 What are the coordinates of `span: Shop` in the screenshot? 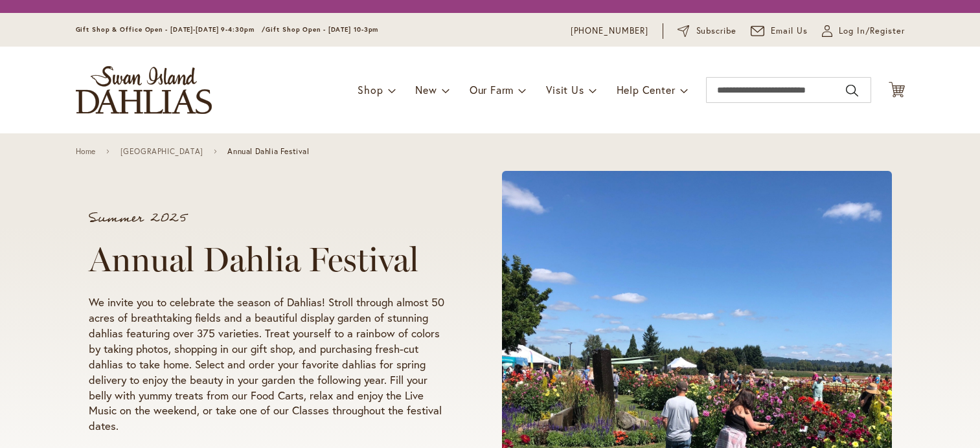 It's located at (370, 89).